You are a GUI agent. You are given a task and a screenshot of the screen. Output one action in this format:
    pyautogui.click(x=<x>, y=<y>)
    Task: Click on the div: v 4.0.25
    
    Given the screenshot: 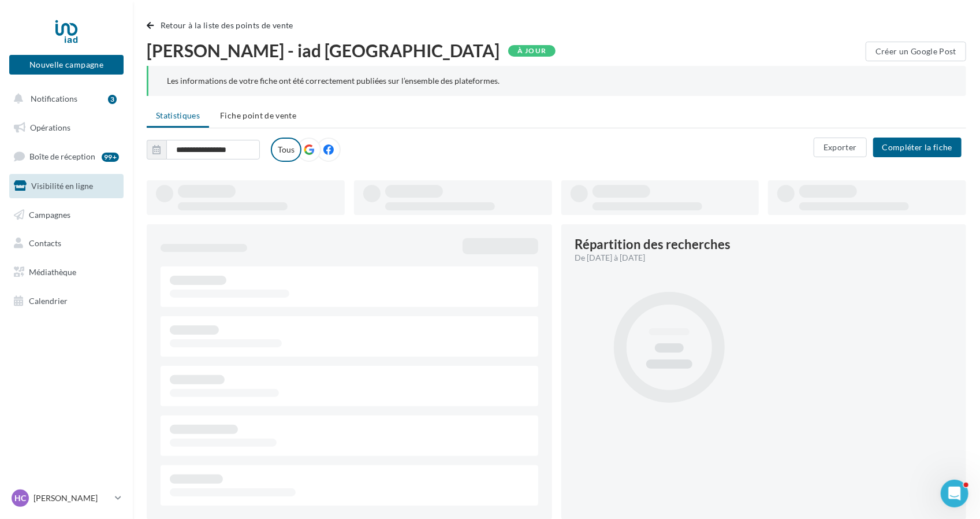 What is the action you would take?
    pyautogui.click(x=45, y=23)
    